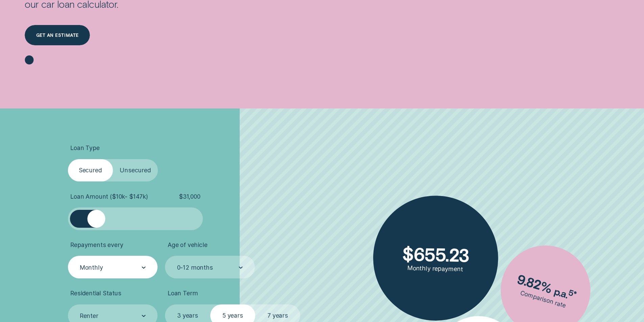  Describe the element at coordinates (91, 268) in the screenshot. I see `div: Monthly` at that location.